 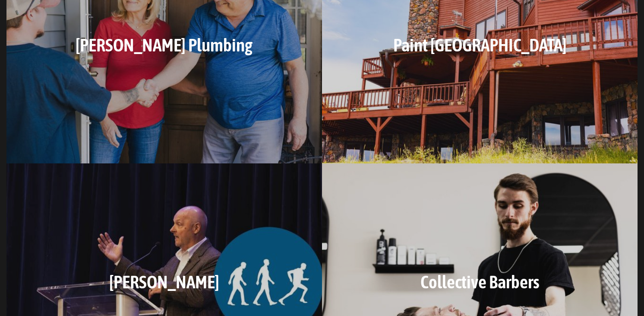 What do you see at coordinates (480, 282) in the screenshot?
I see `h3: Collective Barbers` at bounding box center [480, 282].